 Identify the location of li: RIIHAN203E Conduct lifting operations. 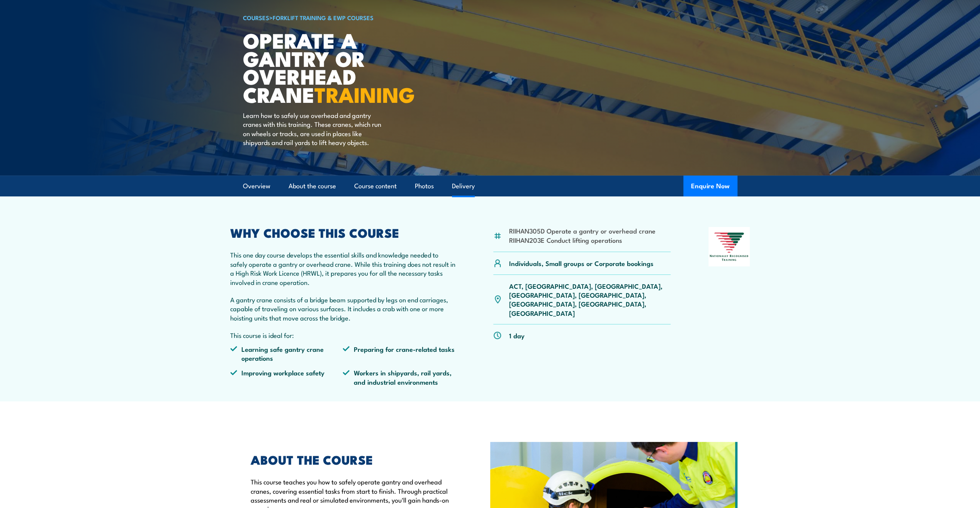
(582, 240).